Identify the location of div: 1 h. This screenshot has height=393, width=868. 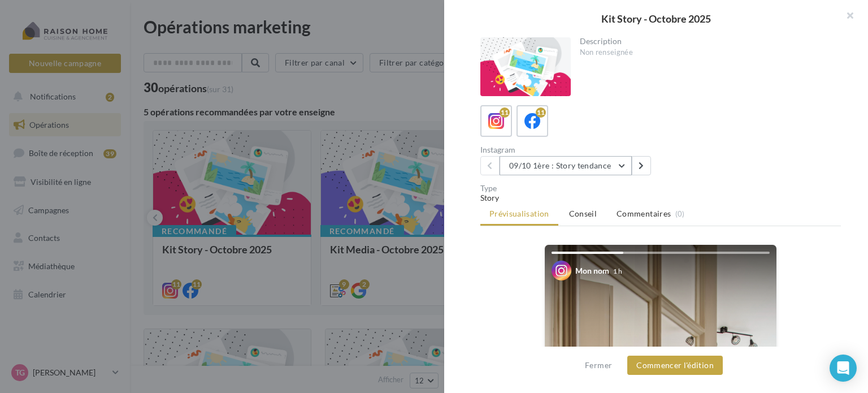
(618, 271).